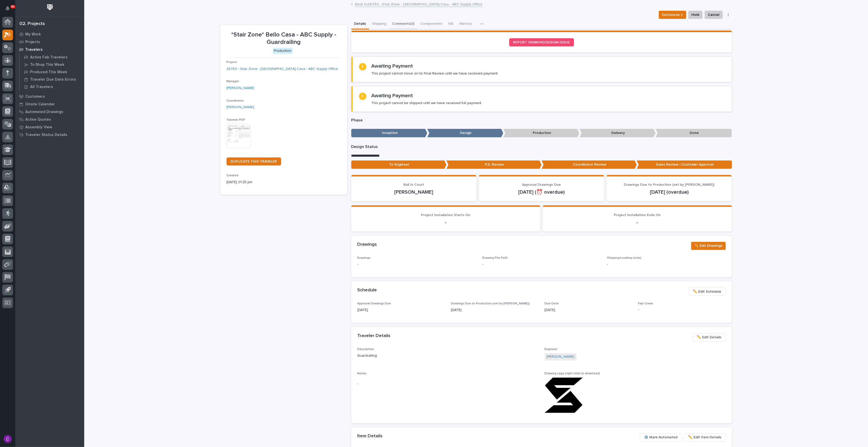 This screenshot has width=868, height=447. Describe the element at coordinates (542, 42) in the screenshot. I see `a: REPORT DRAWING/DESIGN ISSUE` at that location.